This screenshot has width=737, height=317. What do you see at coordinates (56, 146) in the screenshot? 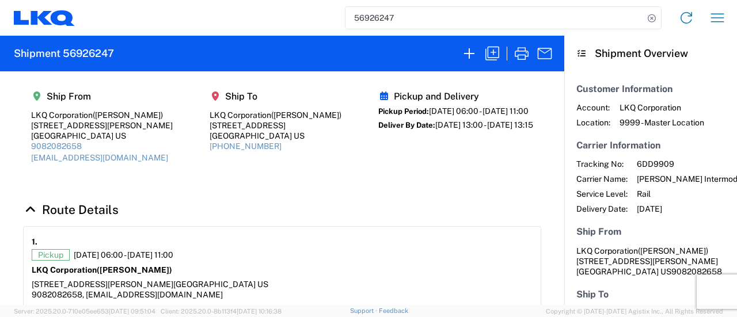
I see `a: 9082082658` at bounding box center [56, 146].